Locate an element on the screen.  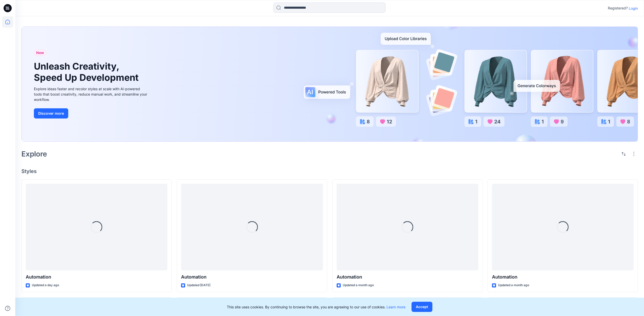
span: New is located at coordinates (40, 53).